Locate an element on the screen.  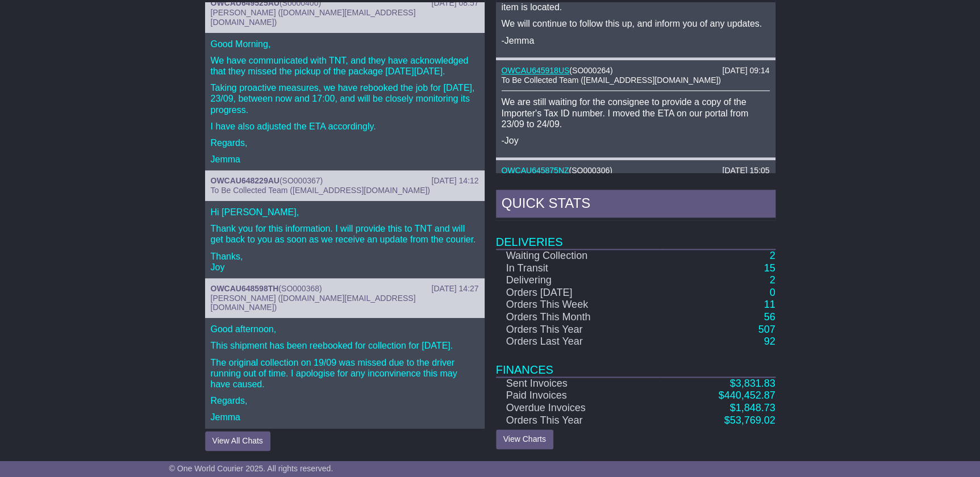
td: Overdue Invoices is located at coordinates (577, 408).